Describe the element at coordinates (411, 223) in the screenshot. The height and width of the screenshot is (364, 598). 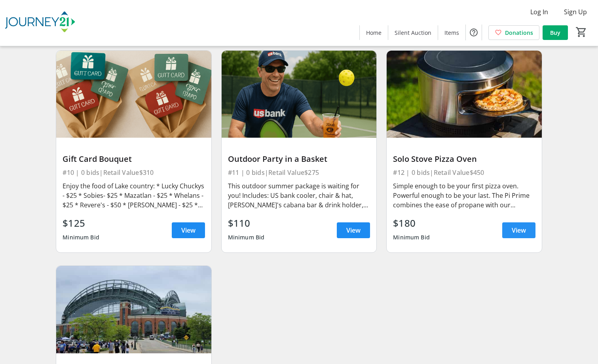
I see `div: $180` at that location.